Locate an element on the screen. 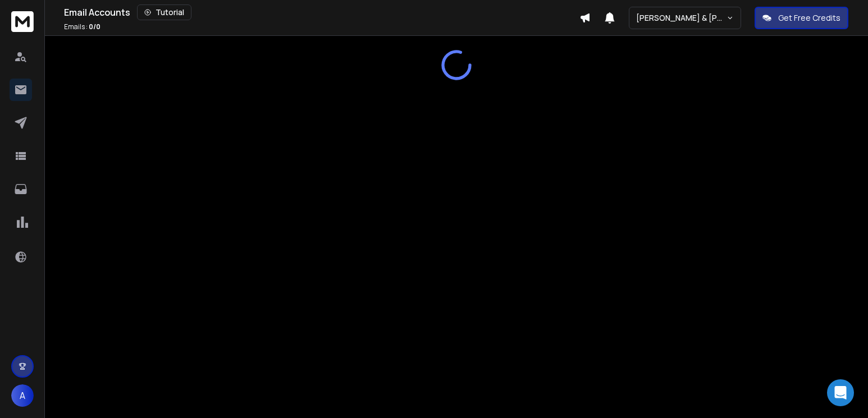  button: Get Free Credits is located at coordinates (801, 18).